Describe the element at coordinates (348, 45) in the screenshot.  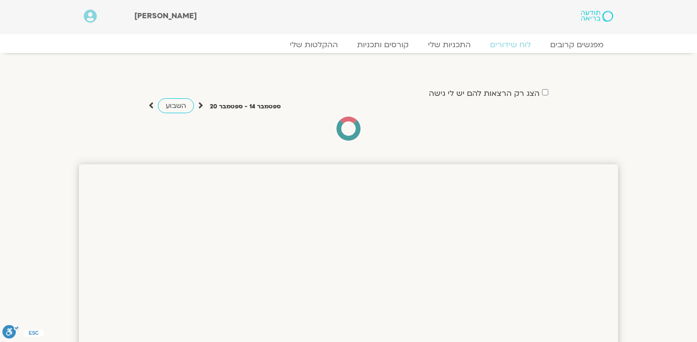
I see `nav: Menu` at that location.